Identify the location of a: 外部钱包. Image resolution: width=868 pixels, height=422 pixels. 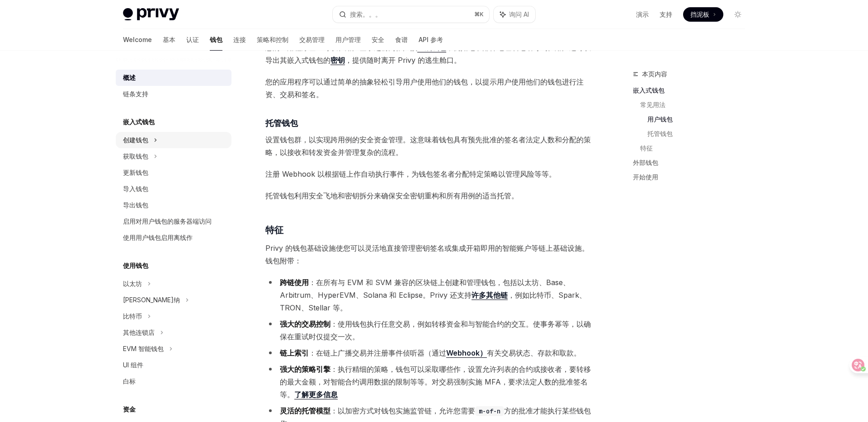
(693, 162).